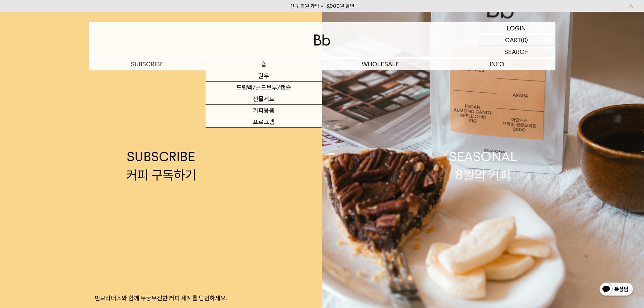  I want to click on img: 카카오톡 채널 1:1 채팅 버튼, so click(617, 290).